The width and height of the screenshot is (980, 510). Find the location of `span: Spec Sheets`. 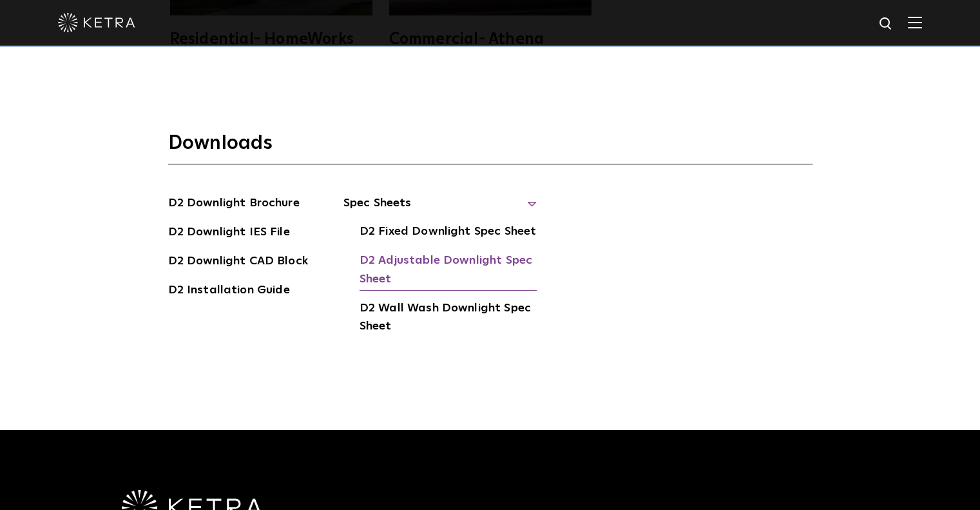

span: Spec Sheets is located at coordinates (440, 208).